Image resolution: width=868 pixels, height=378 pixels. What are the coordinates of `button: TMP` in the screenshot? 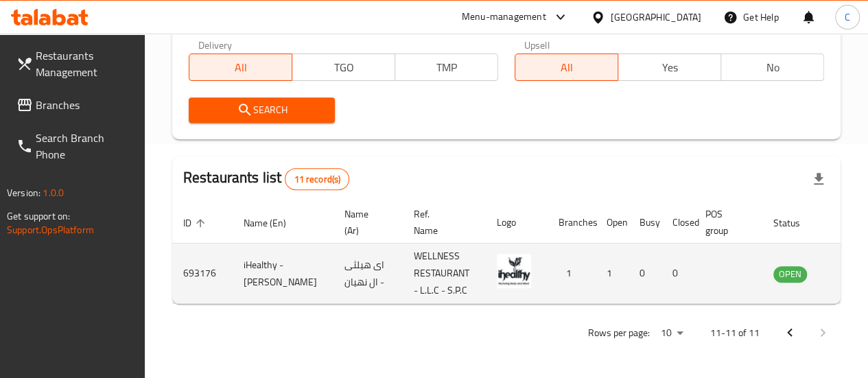 It's located at (446, 68).